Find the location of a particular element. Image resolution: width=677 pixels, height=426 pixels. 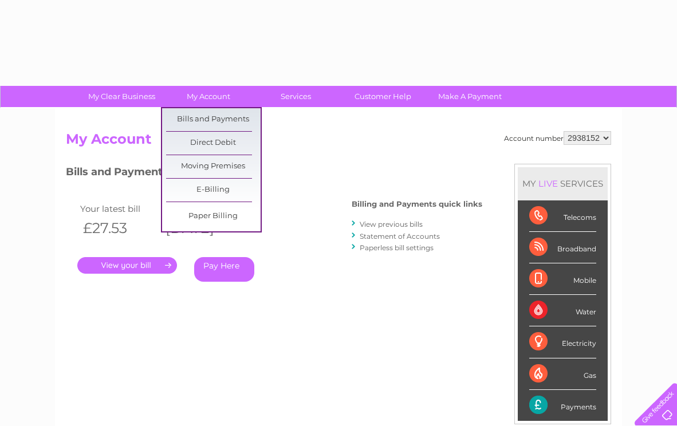

div: Account number is located at coordinates (557, 138).